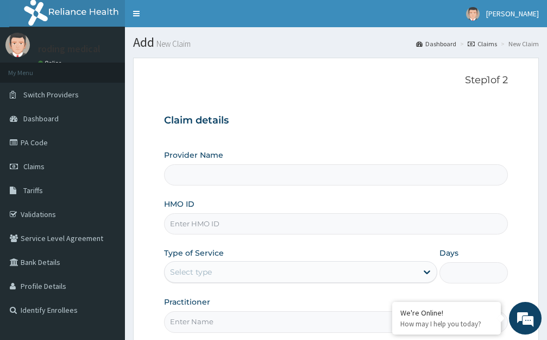 The height and width of the screenshot is (340, 547). What do you see at coordinates (194, 253) in the screenshot?
I see `label: Type of Service` at bounding box center [194, 253].